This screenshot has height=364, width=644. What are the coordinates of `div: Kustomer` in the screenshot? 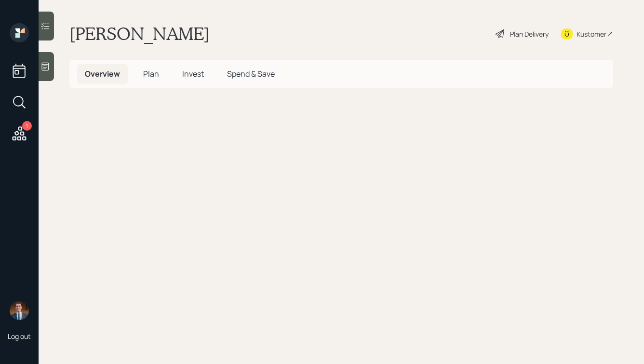 It's located at (591, 34).